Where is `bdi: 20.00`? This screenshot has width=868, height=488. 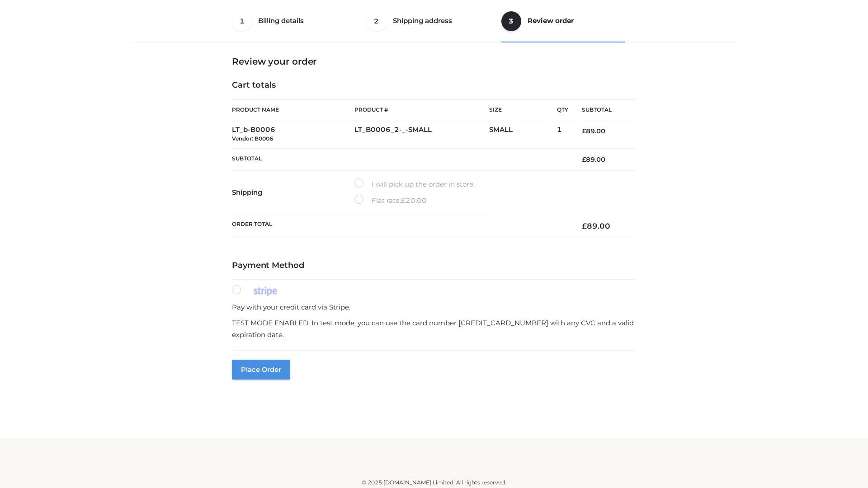
bdi: 20.00 is located at coordinates (414, 200).